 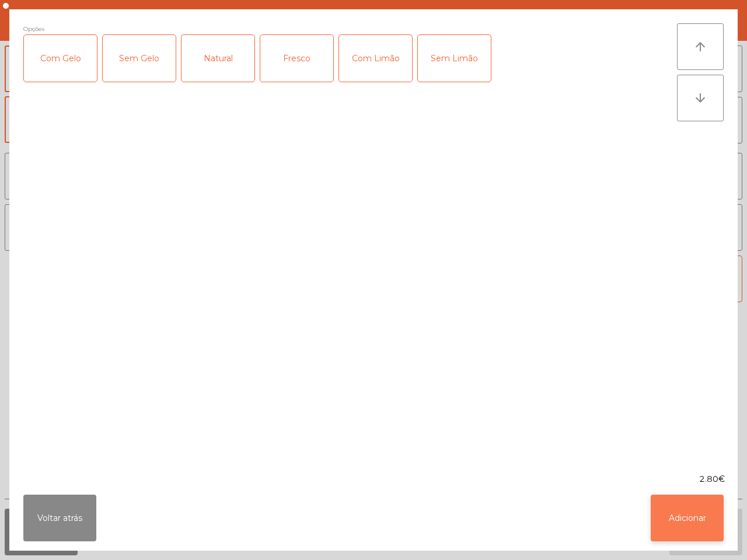 I want to click on div: Sem Gelo, so click(x=139, y=59).